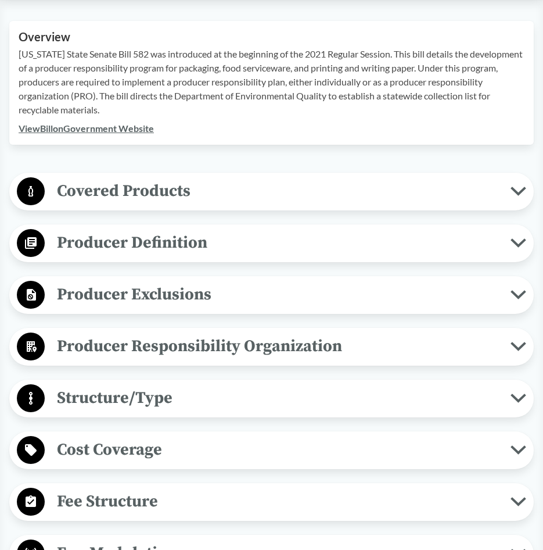 The width and height of the screenshot is (543, 550). What do you see at coordinates (271, 37) in the screenshot?
I see `h2: Overview` at bounding box center [271, 37].